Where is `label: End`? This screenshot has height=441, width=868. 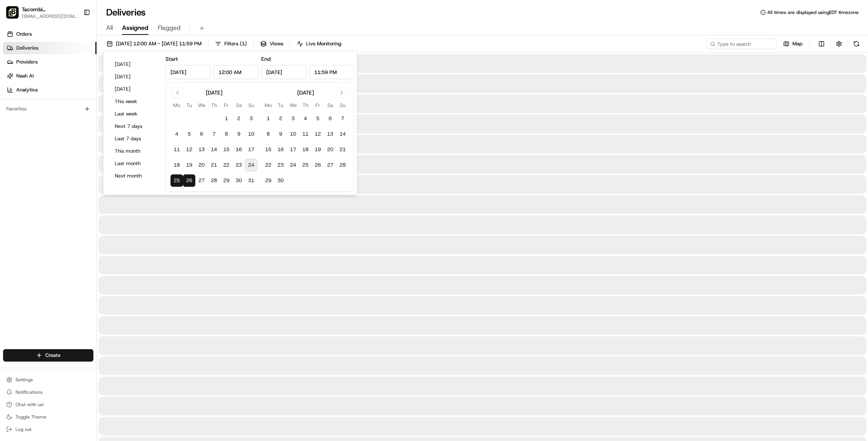 label: End is located at coordinates (266, 59).